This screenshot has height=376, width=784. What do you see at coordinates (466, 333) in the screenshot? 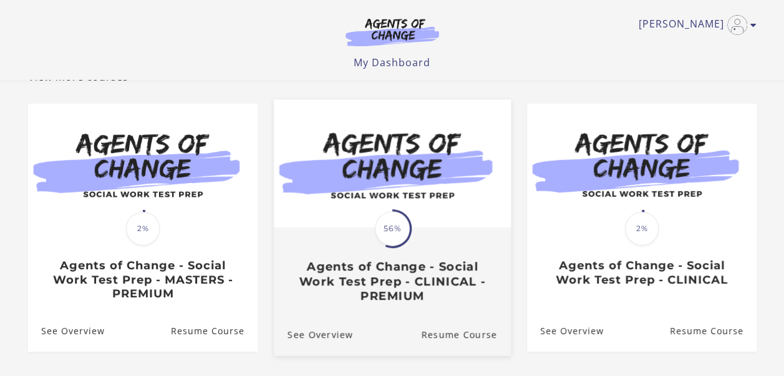
I see `a: Agents of Change - Social Work Test Prep - CLINICAL - PREMIUM: Resume Course` at bounding box center [466, 333].